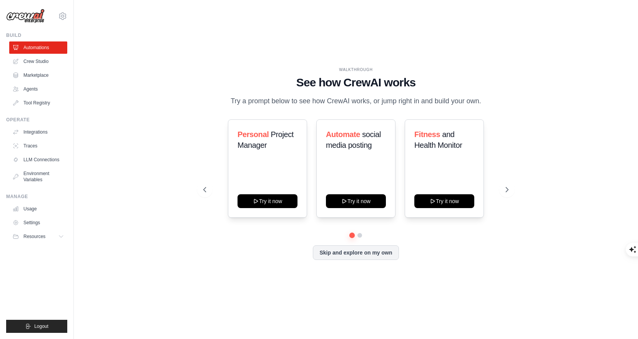 Image resolution: width=638 pixels, height=339 pixels. I want to click on a: Usage, so click(38, 209).